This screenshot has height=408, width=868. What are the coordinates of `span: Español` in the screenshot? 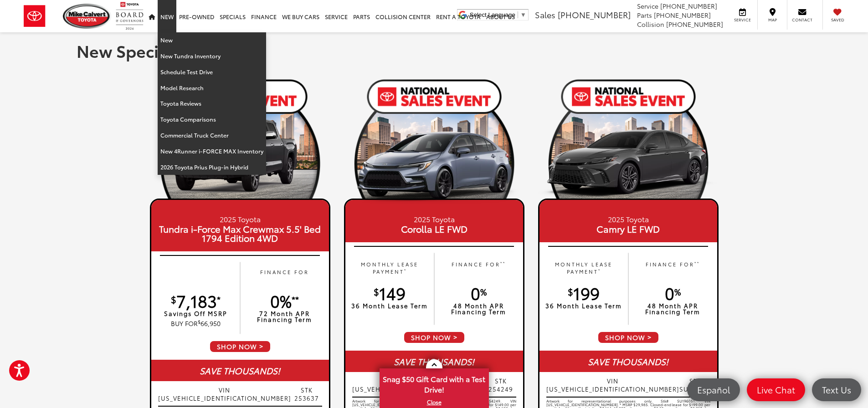 It's located at (714, 389).